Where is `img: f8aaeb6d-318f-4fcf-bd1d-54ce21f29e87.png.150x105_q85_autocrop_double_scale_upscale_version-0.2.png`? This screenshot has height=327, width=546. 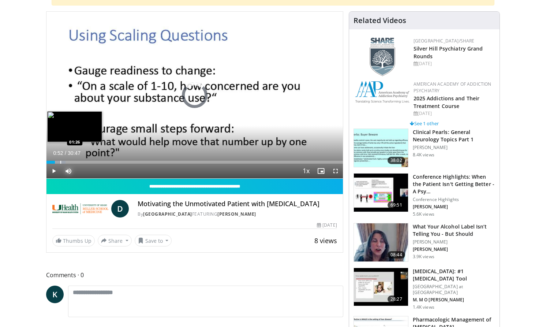
img: f8aaeb6d-318f-4fcf-bd1d-54ce21f29e87.png.150x105_q85_autocrop_double_scale_upscale_version-0.2.png is located at coordinates (382, 57).